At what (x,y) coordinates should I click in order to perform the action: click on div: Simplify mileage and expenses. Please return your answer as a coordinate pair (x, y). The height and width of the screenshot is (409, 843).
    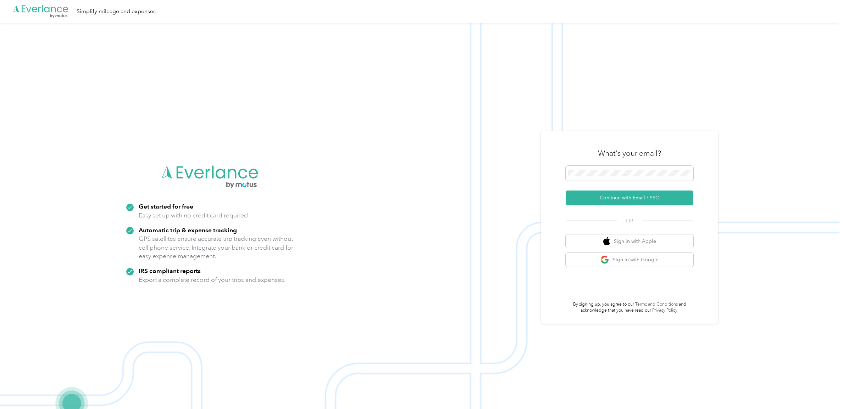
    Looking at the image, I should click on (116, 11).